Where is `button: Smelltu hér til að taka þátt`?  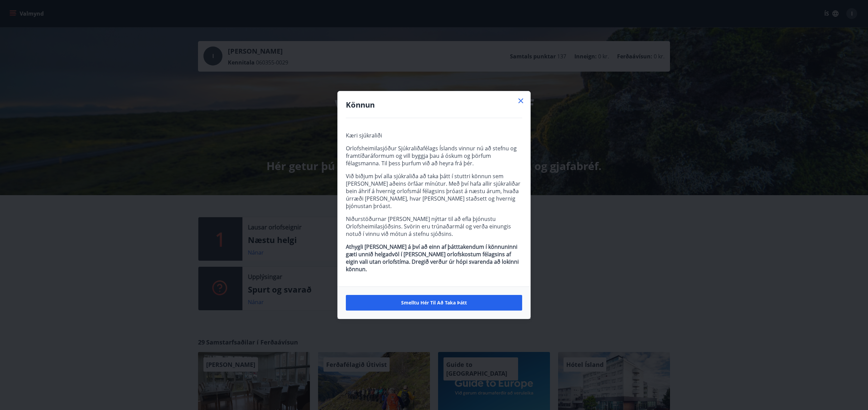 button: Smelltu hér til að taka þátt is located at coordinates (434, 303).